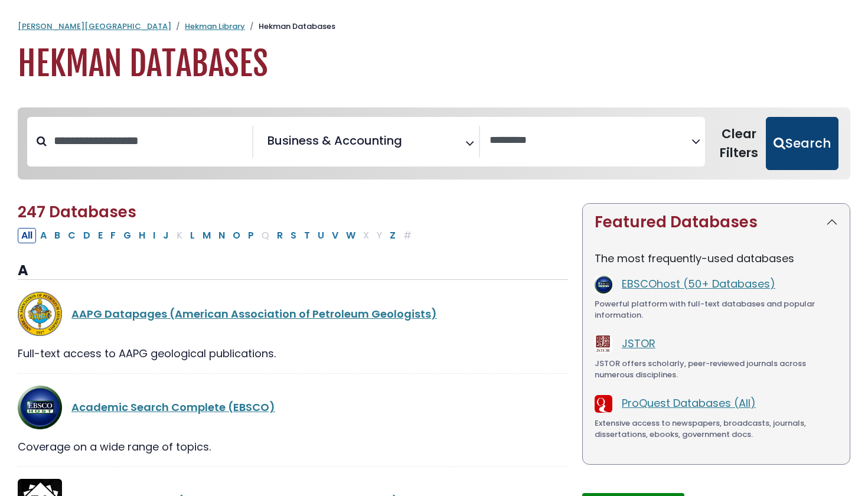 The image size is (868, 496). What do you see at coordinates (77, 212) in the screenshot?
I see `span: 247 Databases` at bounding box center [77, 212].